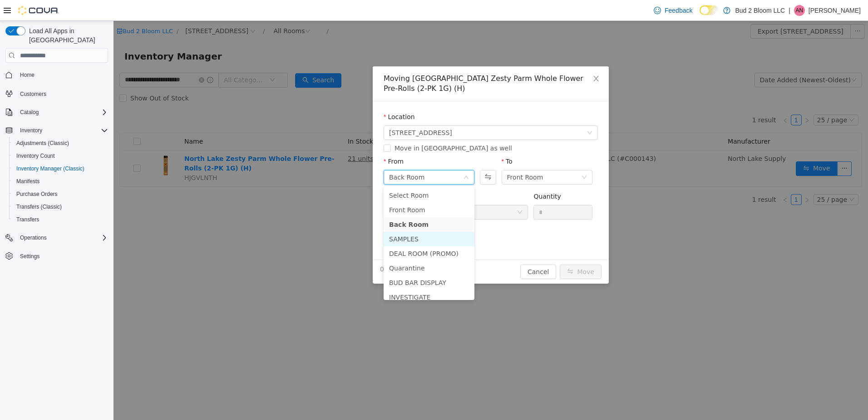  Describe the element at coordinates (709, 10) in the screenshot. I see `input: Dark Mode` at that location.